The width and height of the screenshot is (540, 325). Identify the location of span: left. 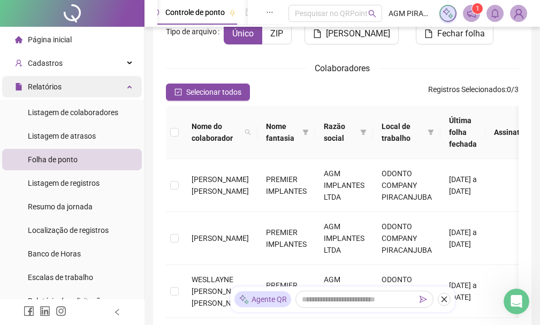
(117, 312).